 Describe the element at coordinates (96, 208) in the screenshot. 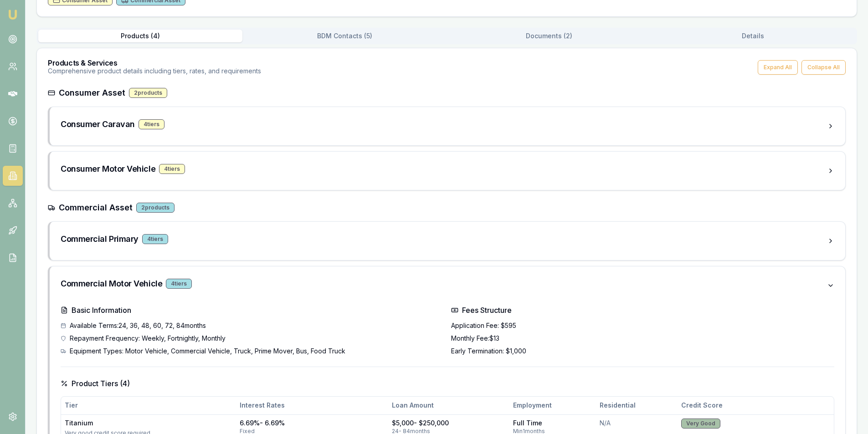

I see `h3: Commercial Asset` at that location.